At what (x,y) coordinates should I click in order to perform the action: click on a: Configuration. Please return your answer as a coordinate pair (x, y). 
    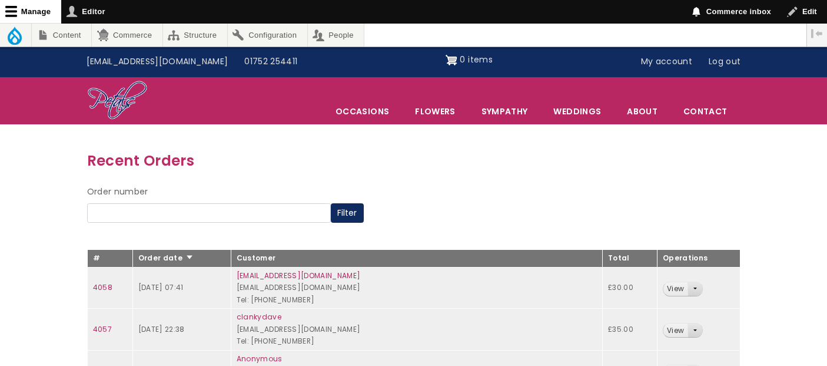
    Looking at the image, I should click on (267, 35).